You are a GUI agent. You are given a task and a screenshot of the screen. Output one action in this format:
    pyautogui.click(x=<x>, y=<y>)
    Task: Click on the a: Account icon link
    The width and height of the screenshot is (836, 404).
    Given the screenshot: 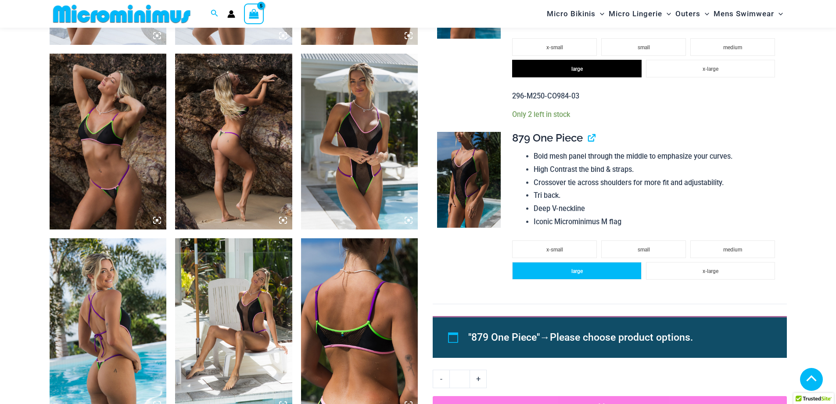 What is the action you would take?
    pyautogui.click(x=231, y=14)
    